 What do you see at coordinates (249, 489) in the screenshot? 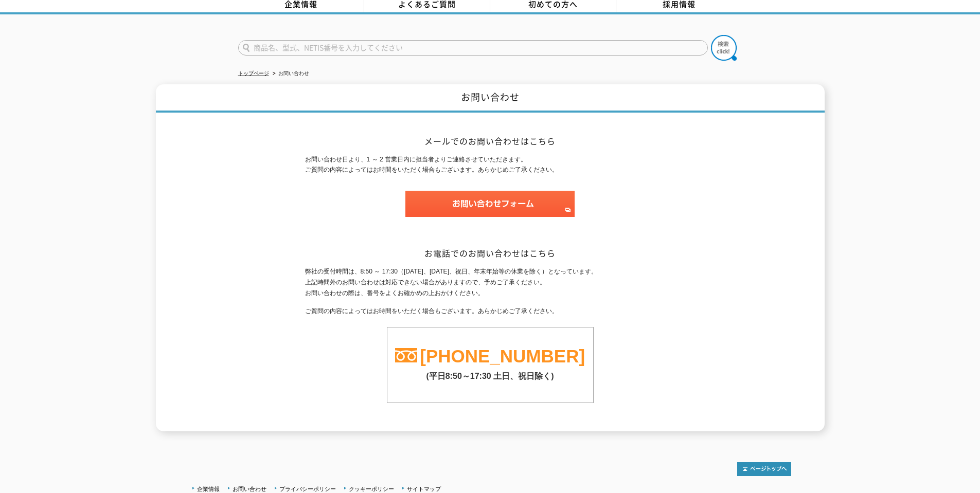
I see `a: お問い合わせ` at bounding box center [249, 489].